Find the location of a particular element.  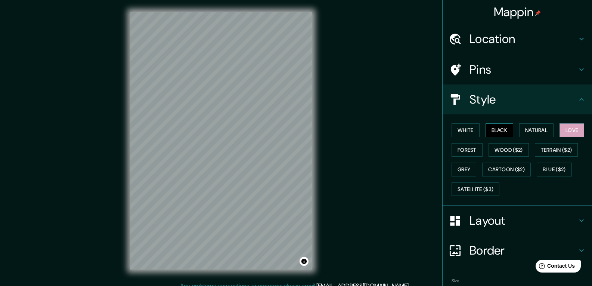

div: Style is located at coordinates (518, 99).